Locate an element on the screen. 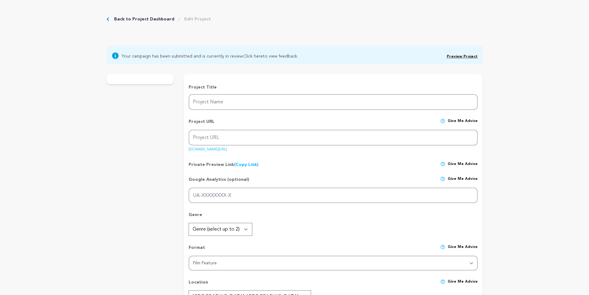 The height and width of the screenshot is (295, 589). p: Genre is located at coordinates (333, 217).